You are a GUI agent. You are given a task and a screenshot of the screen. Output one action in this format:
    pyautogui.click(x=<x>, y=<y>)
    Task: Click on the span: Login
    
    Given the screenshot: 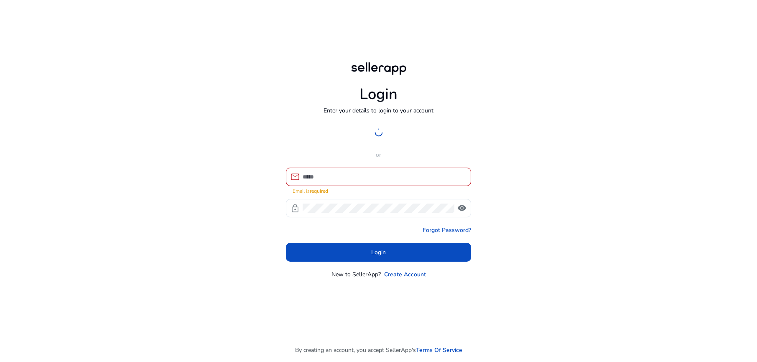 What is the action you would take?
    pyautogui.click(x=378, y=252)
    